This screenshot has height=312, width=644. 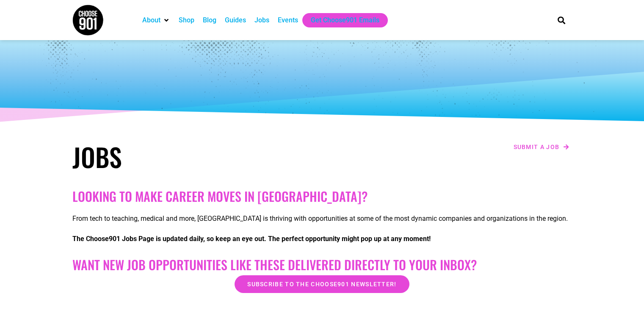 What do you see at coordinates (288, 20) in the screenshot?
I see `a: Events` at bounding box center [288, 20].